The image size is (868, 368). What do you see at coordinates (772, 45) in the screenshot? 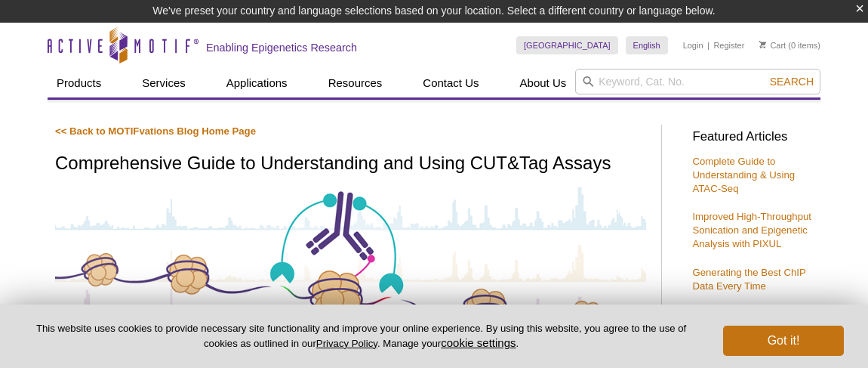
I see `a: Cart` at bounding box center [772, 45].